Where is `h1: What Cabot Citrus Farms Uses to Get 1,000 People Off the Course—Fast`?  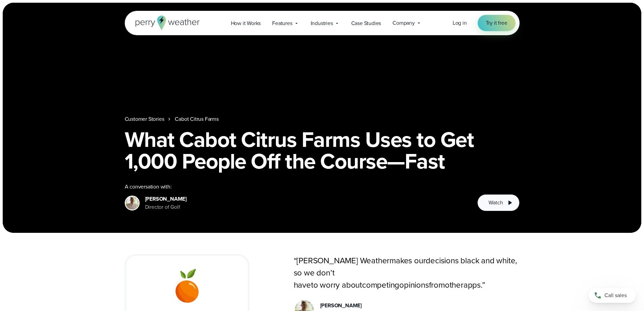
h1: What Cabot Citrus Farms Uses to Get 1,000 People Off the Course—Fast is located at coordinates (322, 151).